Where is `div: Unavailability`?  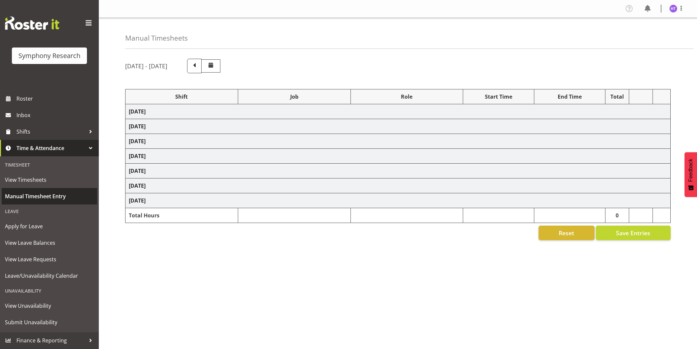
div: Unavailability is located at coordinates (49, 290).